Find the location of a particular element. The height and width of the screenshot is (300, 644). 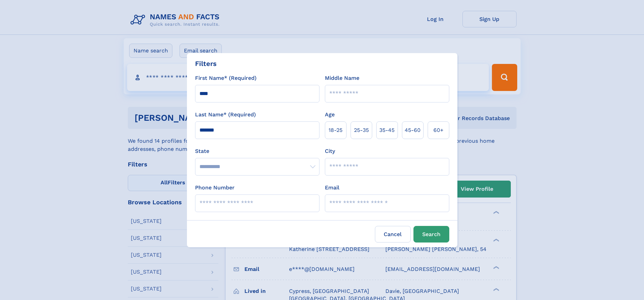

span: 45‑60 is located at coordinates (413, 130).